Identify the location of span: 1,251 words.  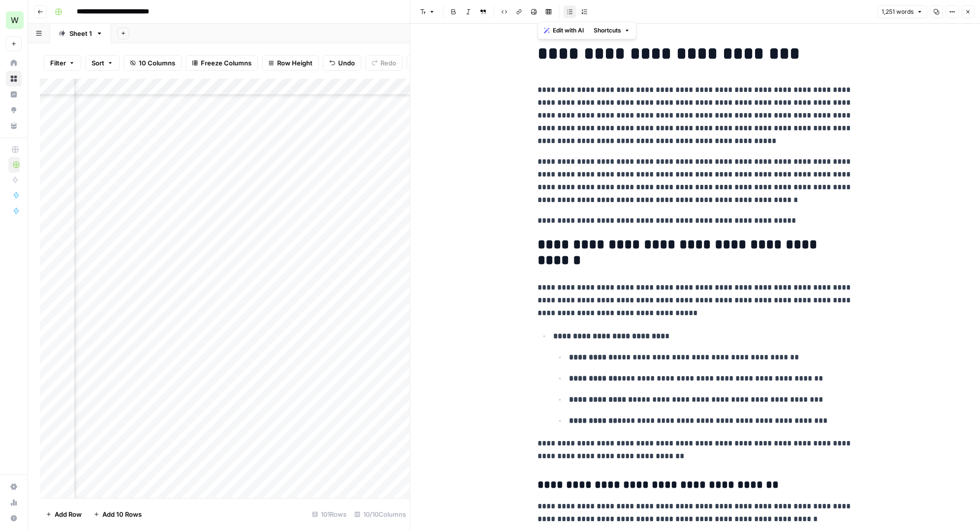
(897, 12).